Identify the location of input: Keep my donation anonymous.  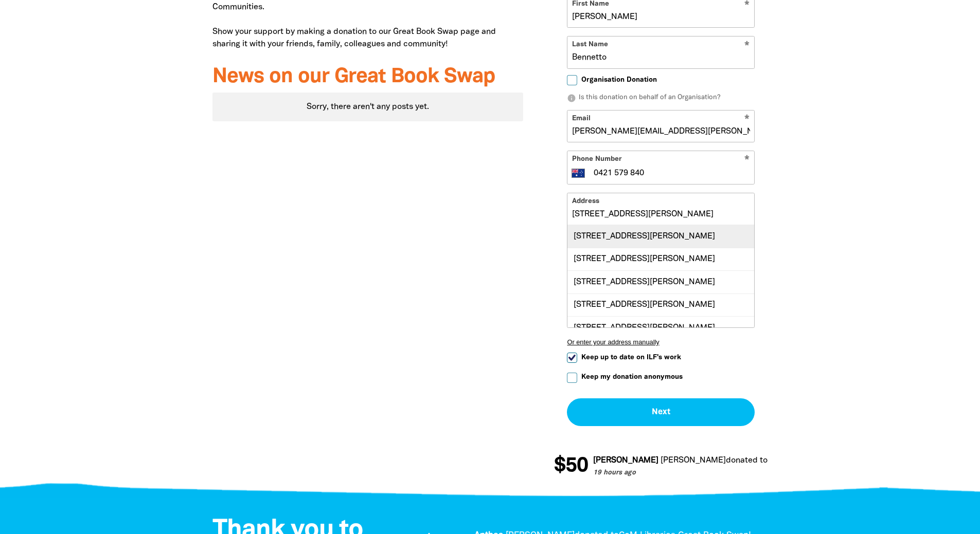
(572, 377).